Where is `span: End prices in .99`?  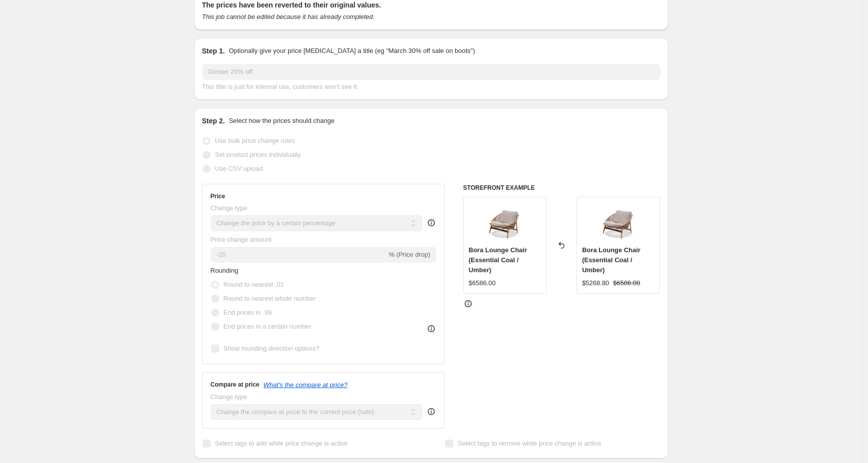
span: End prices in .99 is located at coordinates (248, 312).